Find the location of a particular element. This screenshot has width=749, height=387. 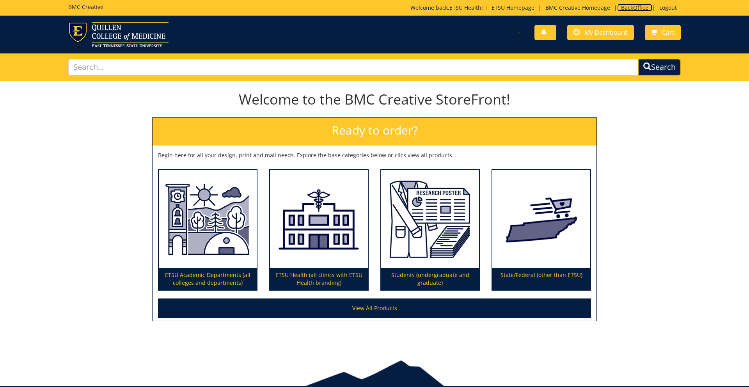

span: Cart is located at coordinates (668, 32).